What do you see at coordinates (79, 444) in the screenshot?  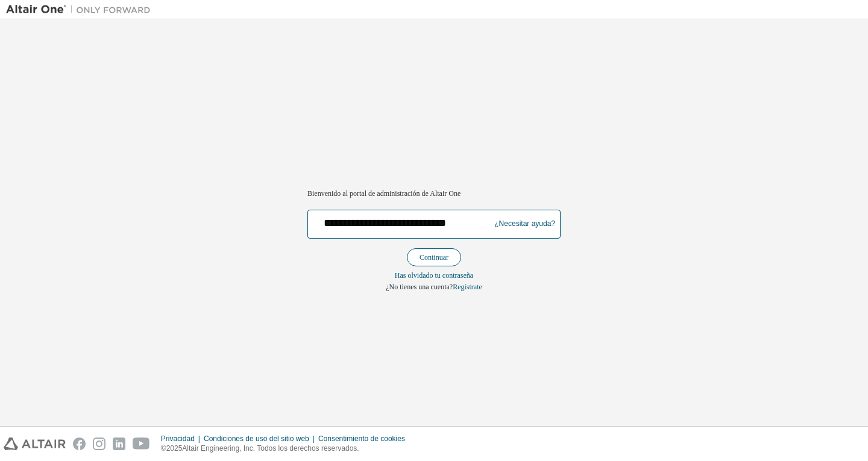 I see `img: facebook.svg` at bounding box center [79, 444].